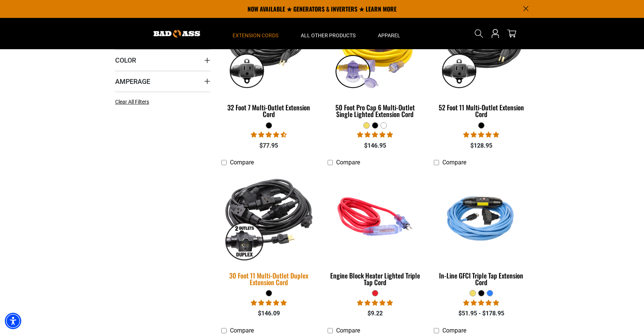 The image size is (644, 334). Describe the element at coordinates (269, 135) in the screenshot. I see `span: 4.74 stars` at that location.